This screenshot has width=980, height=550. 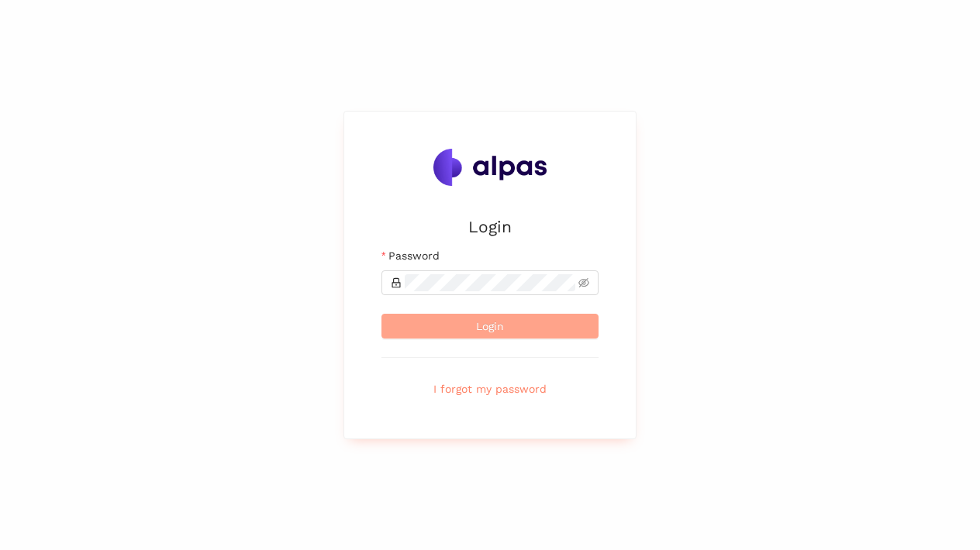 What do you see at coordinates (490, 168) in the screenshot?
I see `img: Alpas.ai Logo` at bounding box center [490, 168].